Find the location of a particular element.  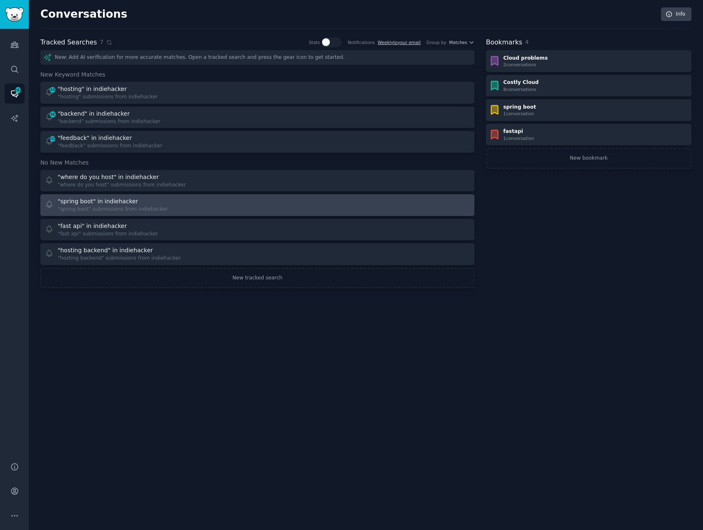

a: "where do you host" in indiehacker"where do you host" submissions from indiehacker is located at coordinates (257, 181).